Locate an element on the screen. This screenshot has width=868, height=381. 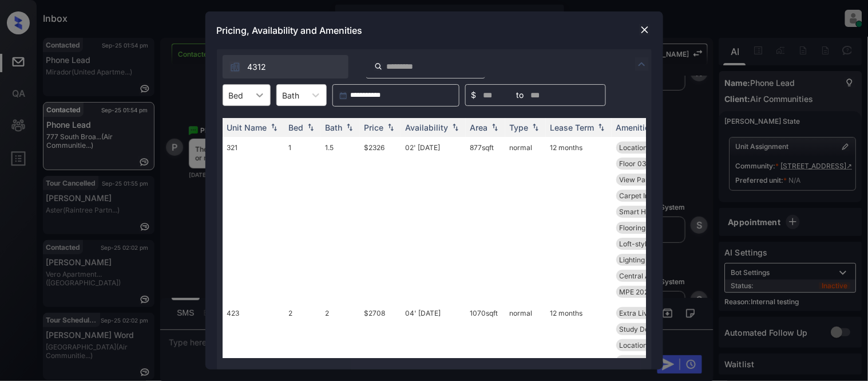
span: View Parking is located at coordinates (640, 179).